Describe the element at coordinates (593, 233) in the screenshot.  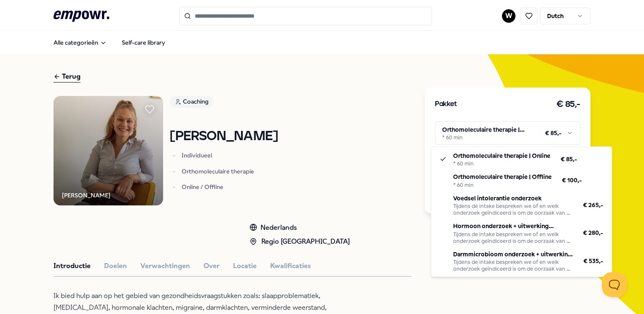
I see `span: € 280,-` at that location.